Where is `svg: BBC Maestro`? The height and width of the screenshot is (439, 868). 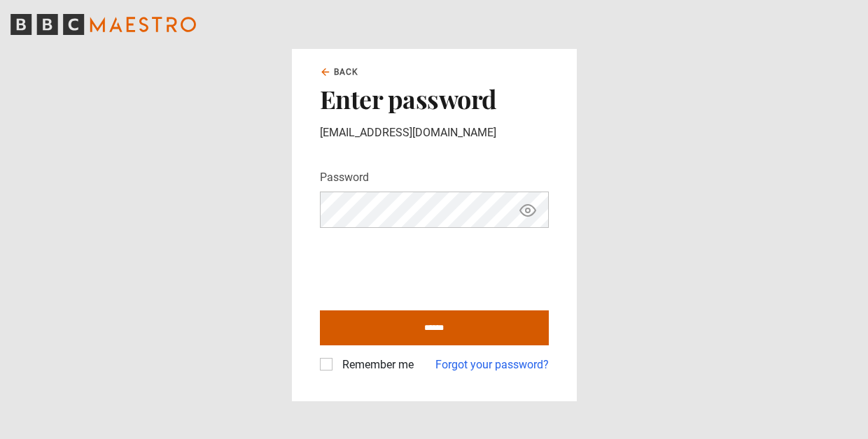 svg: BBC Maestro is located at coordinates (103, 24).